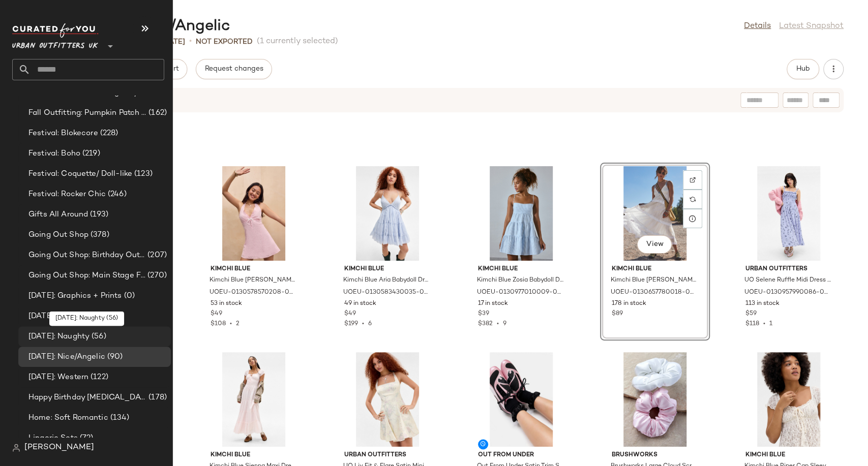 This screenshot has width=868, height=466. What do you see at coordinates (752, 324) in the screenshot?
I see `span: $118` at bounding box center [752, 324].